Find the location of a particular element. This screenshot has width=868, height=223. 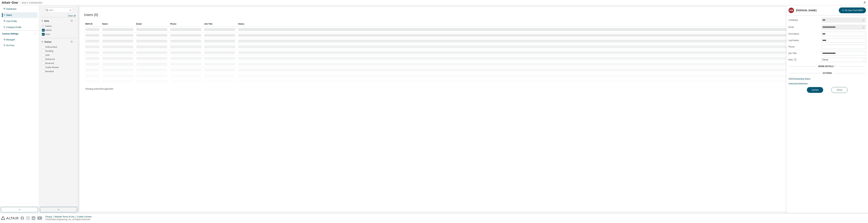

label: First Name is located at coordinates (804, 34).